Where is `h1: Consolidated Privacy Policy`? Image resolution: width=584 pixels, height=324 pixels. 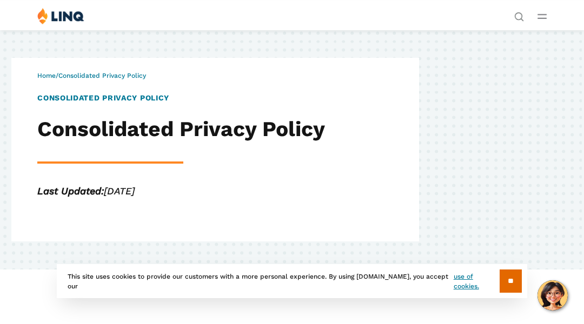
h1: Consolidated Privacy Policy is located at coordinates (197, 98).